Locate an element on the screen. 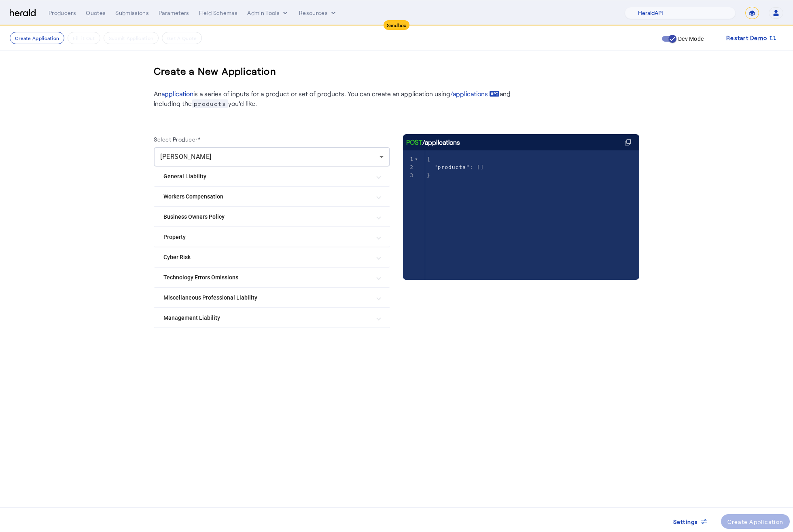 This screenshot has width=793, height=532. span: "products" is located at coordinates (452, 167).